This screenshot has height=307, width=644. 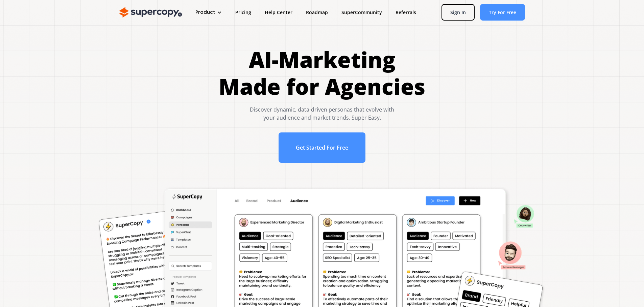 I want to click on a: Get Started For Free, so click(x=322, y=148).